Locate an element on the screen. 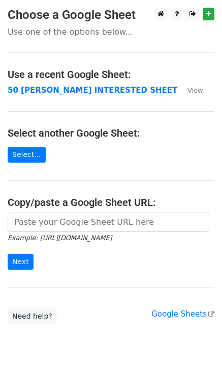  a: Google Sheets is located at coordinates (183, 314).